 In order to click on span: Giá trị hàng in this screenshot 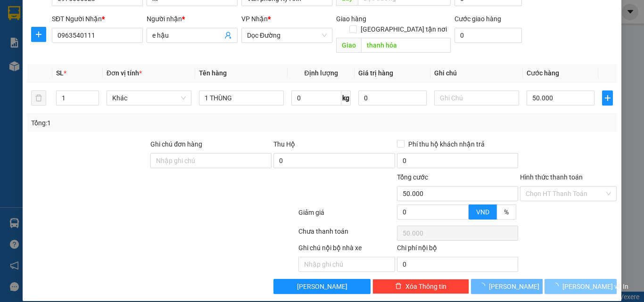, I will do `click(375, 73)`.